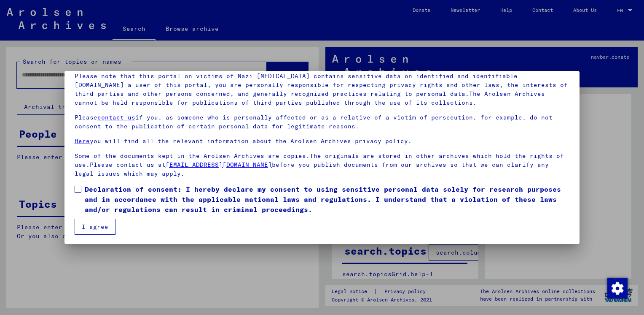  What do you see at coordinates (322, 164) in the screenshot?
I see `p: Some of the documents kept in the Arolsen Archives are copies.The originals are stored in other a...` at bounding box center [322, 164].